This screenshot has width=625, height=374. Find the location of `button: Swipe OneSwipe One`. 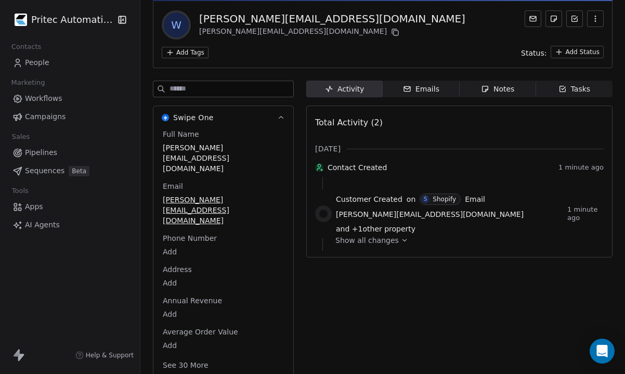

button: Swipe OneSwipe One is located at coordinates (223, 117).